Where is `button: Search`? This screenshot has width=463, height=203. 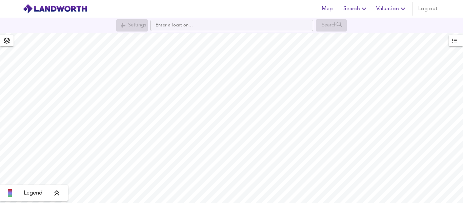 button: Search is located at coordinates (355, 9).